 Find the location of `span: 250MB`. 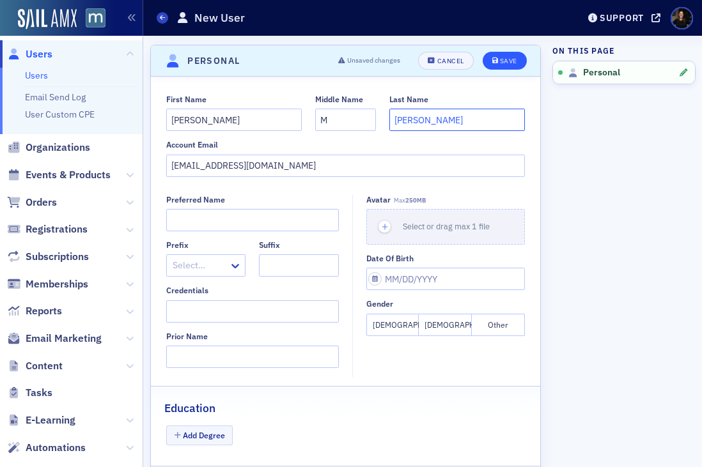

span: 250MB is located at coordinates (416, 200).